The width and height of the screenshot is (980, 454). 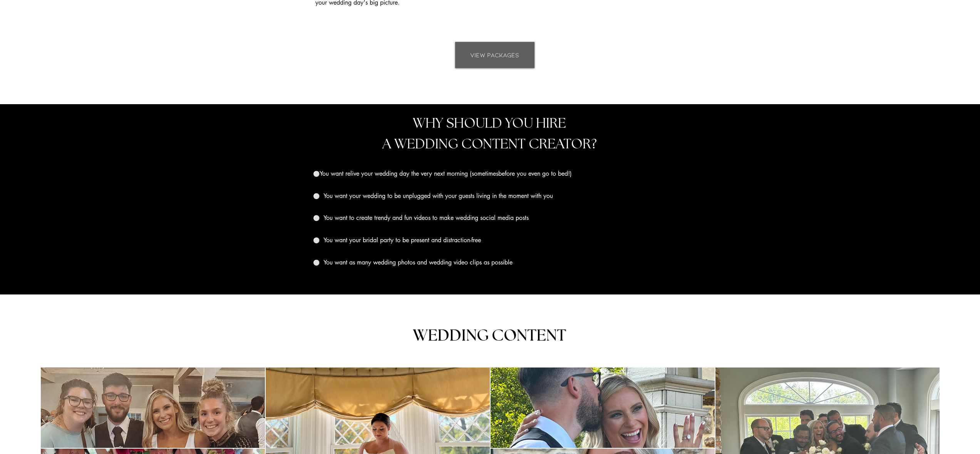 What do you see at coordinates (497, 262) in the screenshot?
I see `span: as possible` at bounding box center [497, 262].